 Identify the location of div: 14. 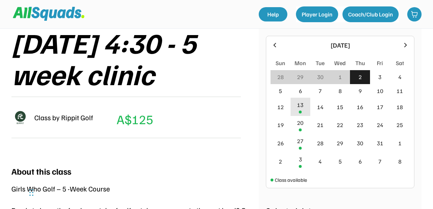
(320, 107).